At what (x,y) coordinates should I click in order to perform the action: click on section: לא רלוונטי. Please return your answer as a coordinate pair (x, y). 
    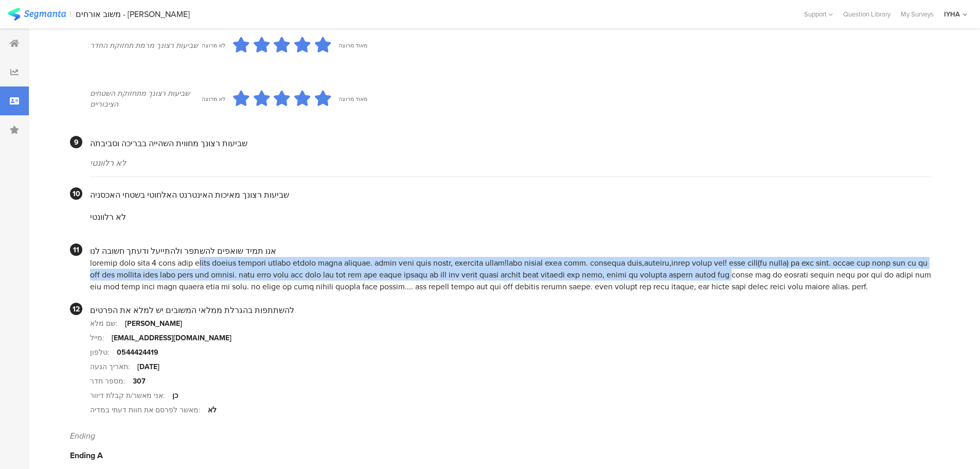
    Looking at the image, I should click on (510, 216).